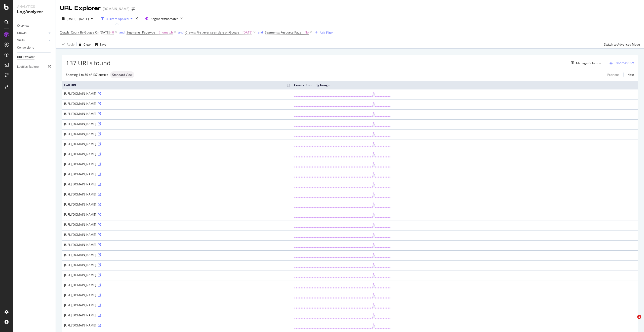 The height and width of the screenshot is (332, 644). Describe the element at coordinates (117, 19) in the screenshot. I see `button: 4 Filters Applied` at that location.